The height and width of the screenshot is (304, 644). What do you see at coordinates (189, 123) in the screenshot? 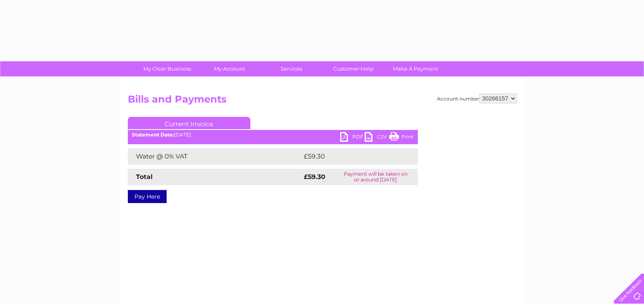
I see `a: Current Invoice` at bounding box center [189, 123].